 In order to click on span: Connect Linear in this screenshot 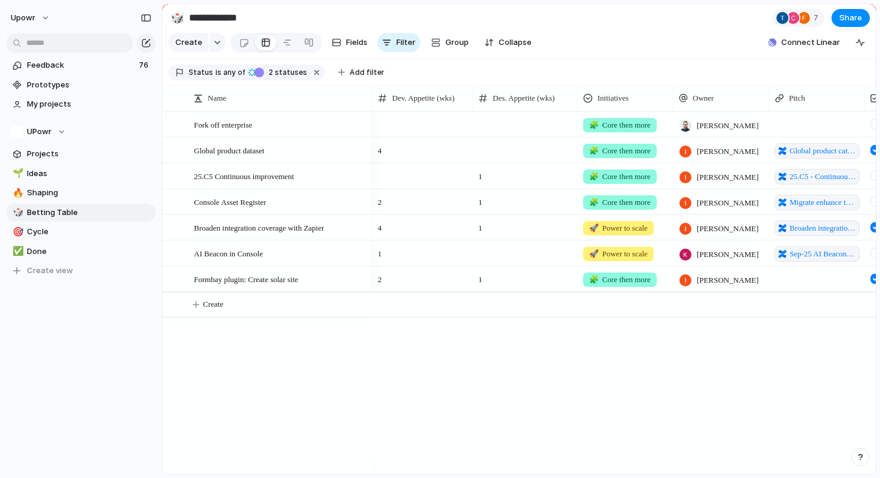, I will do `click(811, 43)`.